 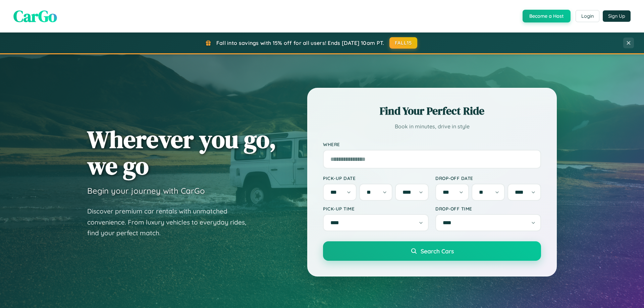 What do you see at coordinates (403, 43) in the screenshot?
I see `button: FALL15` at bounding box center [403, 43].